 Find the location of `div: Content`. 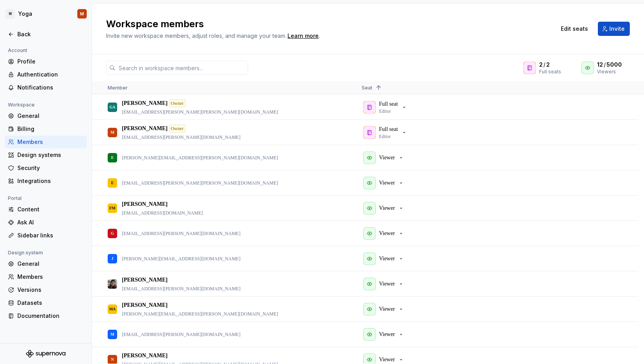

div: Content is located at coordinates (51, 210).